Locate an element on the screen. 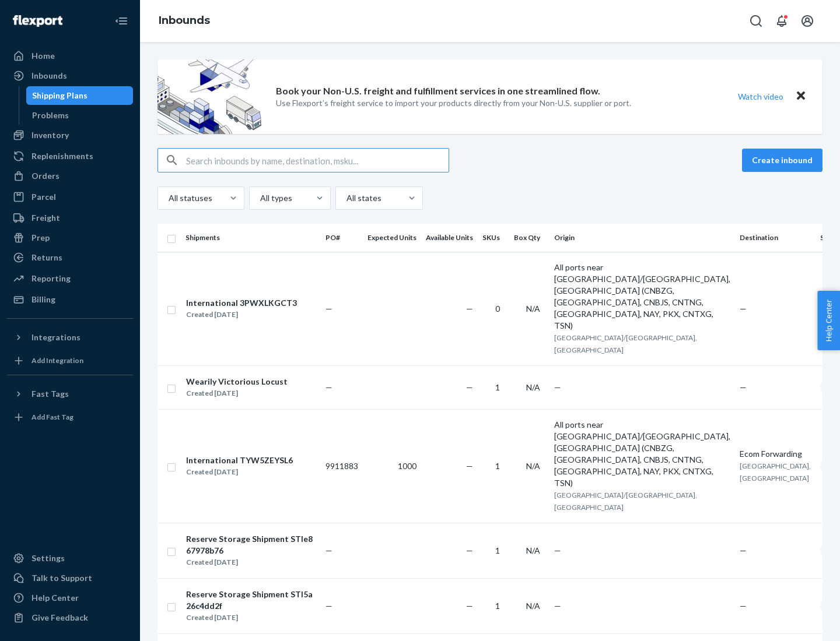  span: 0 is located at coordinates (498, 308).